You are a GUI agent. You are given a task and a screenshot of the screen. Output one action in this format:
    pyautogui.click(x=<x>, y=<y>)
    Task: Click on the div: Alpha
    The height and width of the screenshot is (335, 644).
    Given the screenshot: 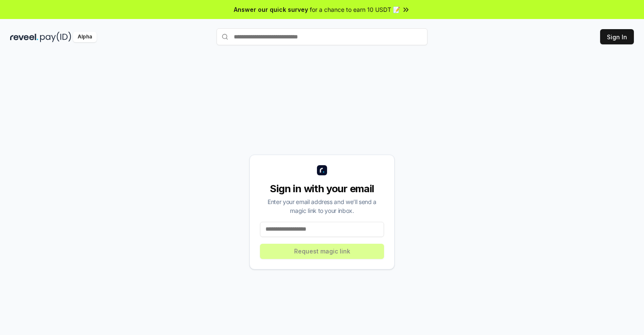 What is the action you would take?
    pyautogui.click(x=85, y=37)
    